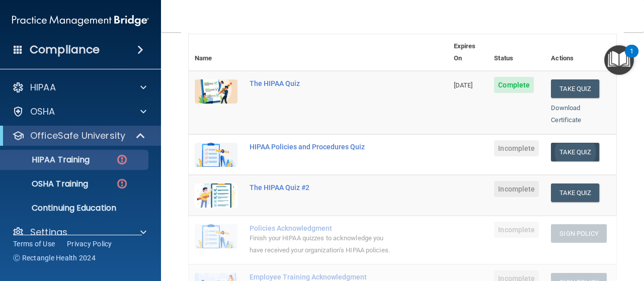 The width and height of the screenshot is (644, 281). I want to click on div: Policies Acknowledgment, so click(323, 228).